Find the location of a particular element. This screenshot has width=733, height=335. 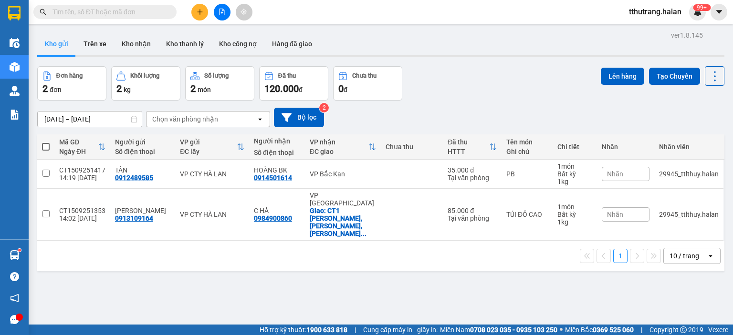

span: Cung cấp máy in - giấy in: is located at coordinates (400, 330).